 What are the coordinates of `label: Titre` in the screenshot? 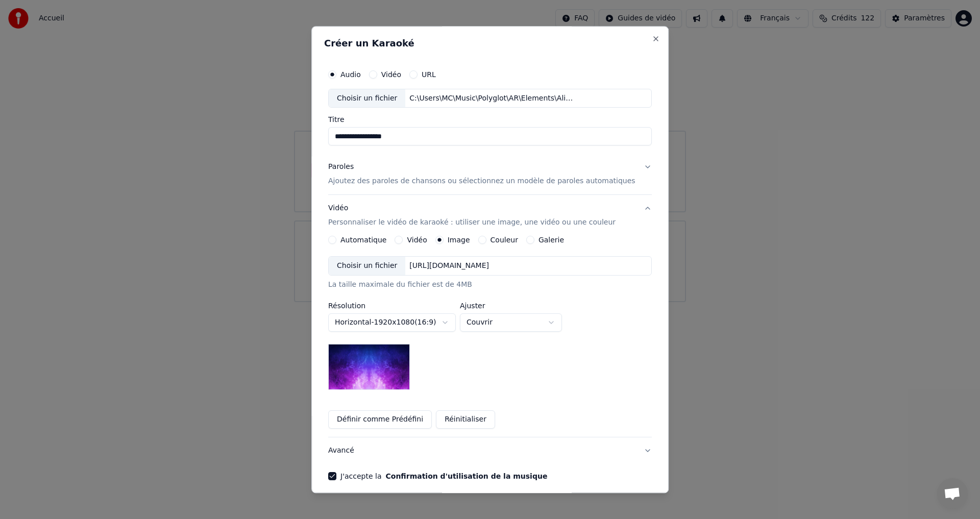 It's located at (490, 120).